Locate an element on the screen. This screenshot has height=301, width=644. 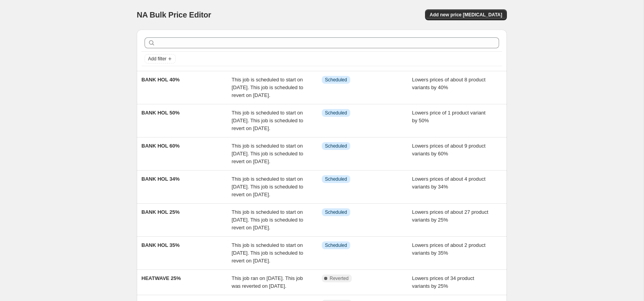
span: Add filter is located at coordinates (157, 59).